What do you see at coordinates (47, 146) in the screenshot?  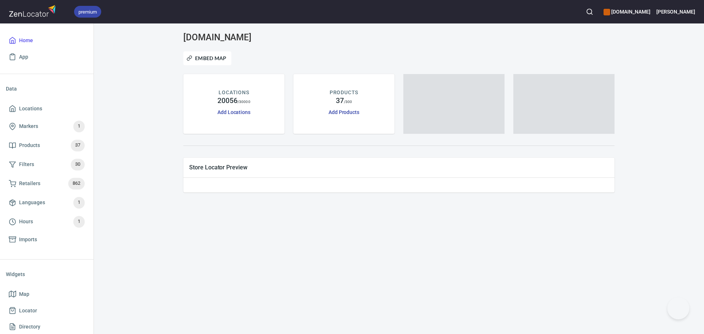 I see `a: Products37` at bounding box center [47, 146].